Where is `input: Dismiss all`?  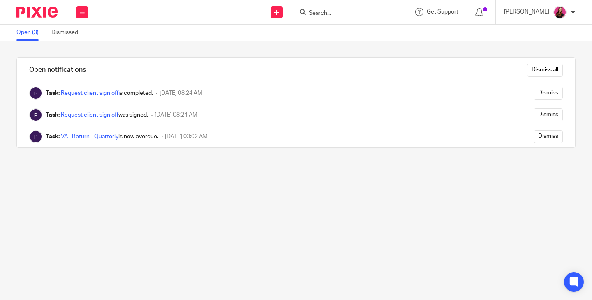
input: Dismiss all is located at coordinates (544, 70).